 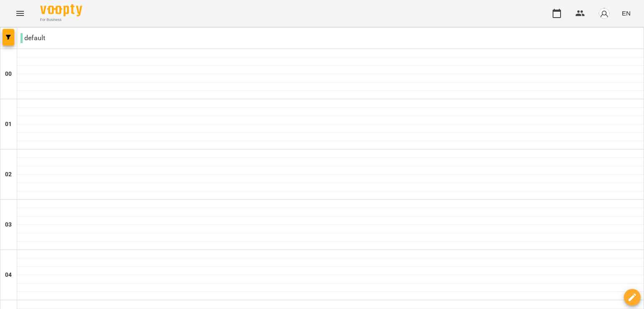 I want to click on h6: 04, so click(x=9, y=275).